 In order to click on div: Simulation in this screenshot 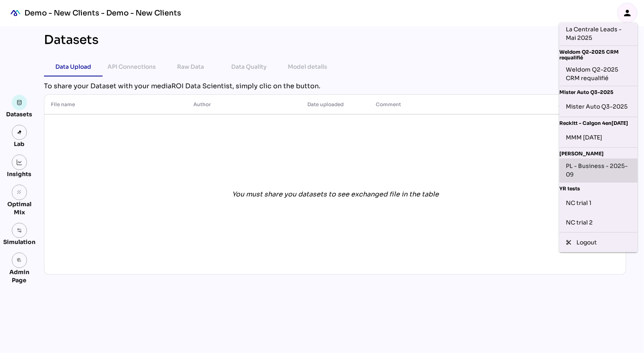, I will do `click(19, 242)`.